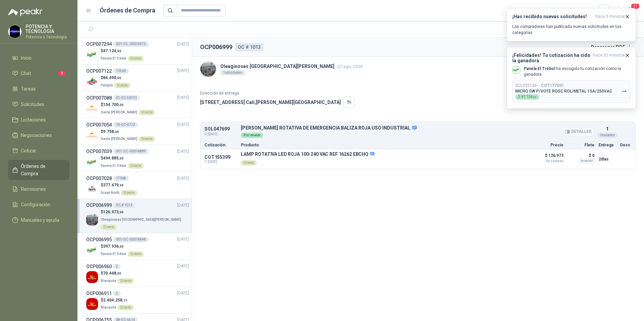  I want to click on button: ¡Felicidades! Tu cotización ha sido la ganadorahace 32 minutos Company LogoPanela El Trébol ha es..., so click(571, 77).